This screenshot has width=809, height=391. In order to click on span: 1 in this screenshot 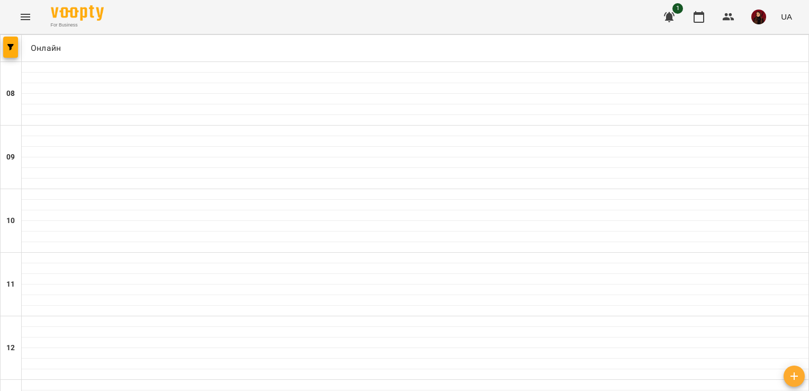, I will do `click(678, 8)`.